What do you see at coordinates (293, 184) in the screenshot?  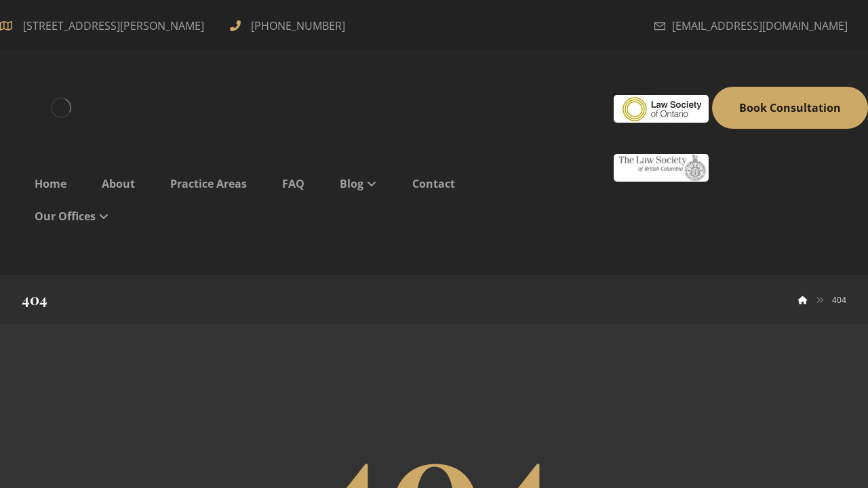 I see `a: FAQ` at bounding box center [293, 184].